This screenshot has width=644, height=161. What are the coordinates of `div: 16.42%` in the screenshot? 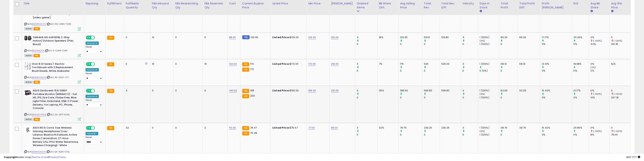 It's located at (557, 128).